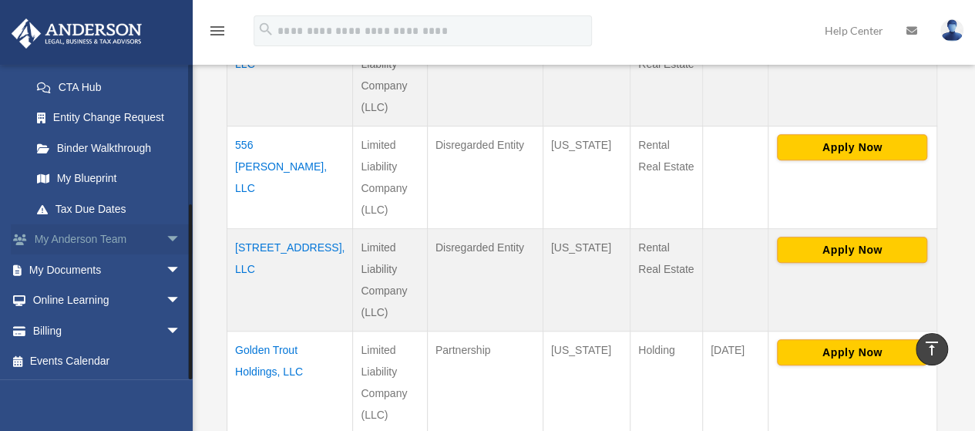  I want to click on a: My Blueprint, so click(109, 179).